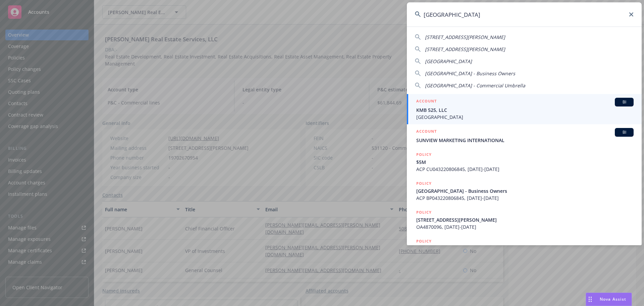 The image size is (644, 306). I want to click on span: Nova Assist, so click(613, 299).